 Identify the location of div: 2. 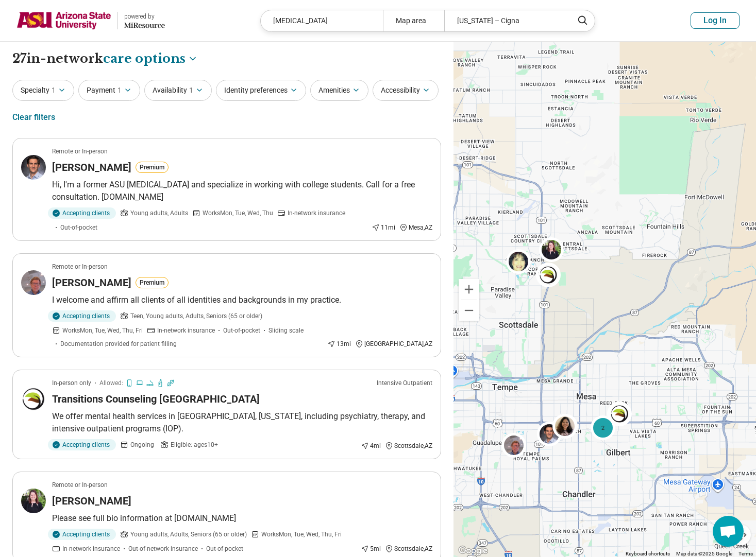
(603, 428).